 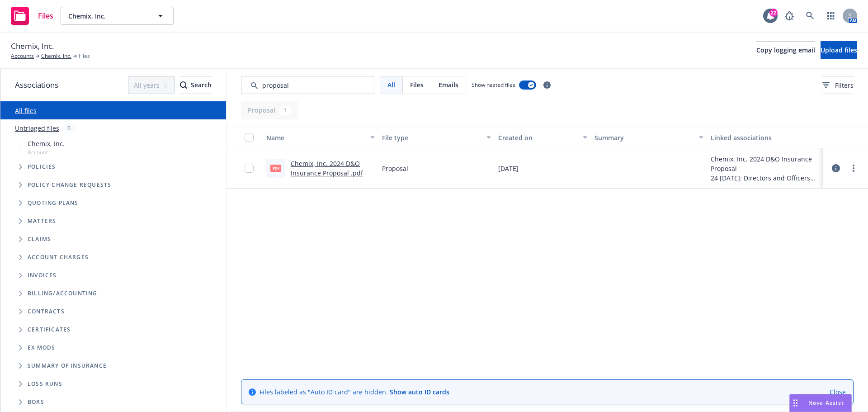 What do you see at coordinates (22, 56) in the screenshot?
I see `a: Accounts` at bounding box center [22, 56].